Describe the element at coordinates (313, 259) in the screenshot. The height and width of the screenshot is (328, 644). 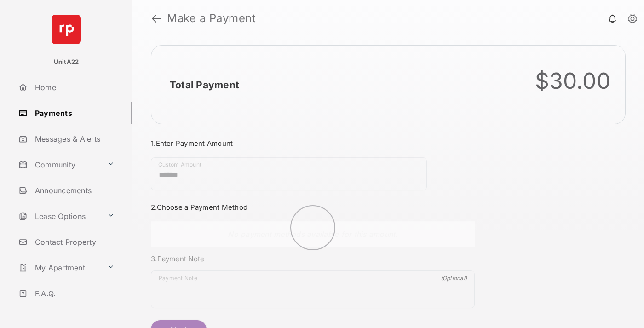
I see `h3: 3. Payment Note` at that location.